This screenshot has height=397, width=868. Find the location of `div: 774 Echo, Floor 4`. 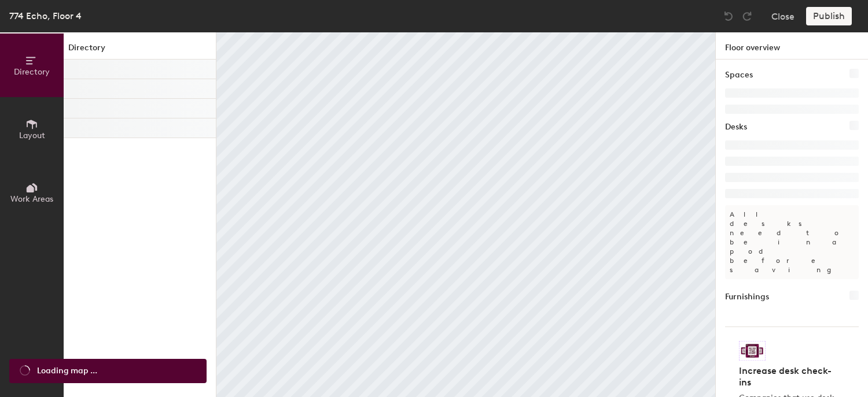

div: 774 Echo, Floor 4 is located at coordinates (45, 16).